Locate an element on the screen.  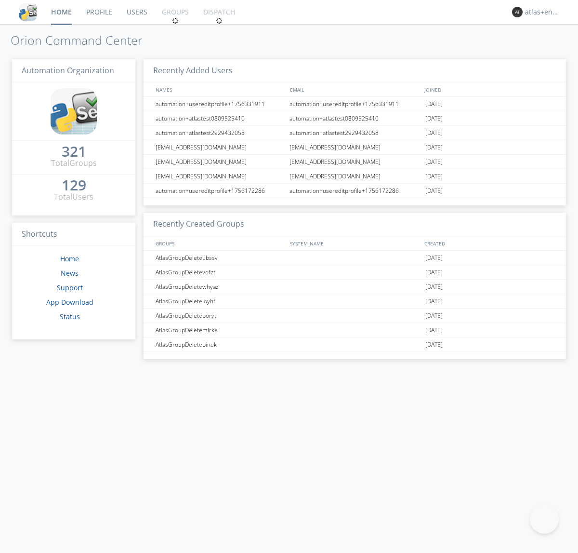
h3: Shortcuts is located at coordinates (74, 234).